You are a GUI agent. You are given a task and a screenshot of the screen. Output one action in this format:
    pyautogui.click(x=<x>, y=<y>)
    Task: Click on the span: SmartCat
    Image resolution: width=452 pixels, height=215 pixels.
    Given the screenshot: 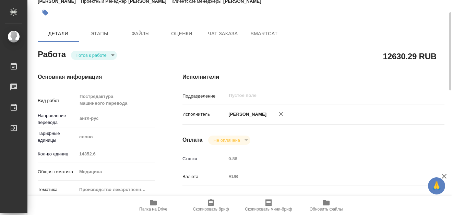 What is the action you would take?
    pyautogui.click(x=264, y=34)
    